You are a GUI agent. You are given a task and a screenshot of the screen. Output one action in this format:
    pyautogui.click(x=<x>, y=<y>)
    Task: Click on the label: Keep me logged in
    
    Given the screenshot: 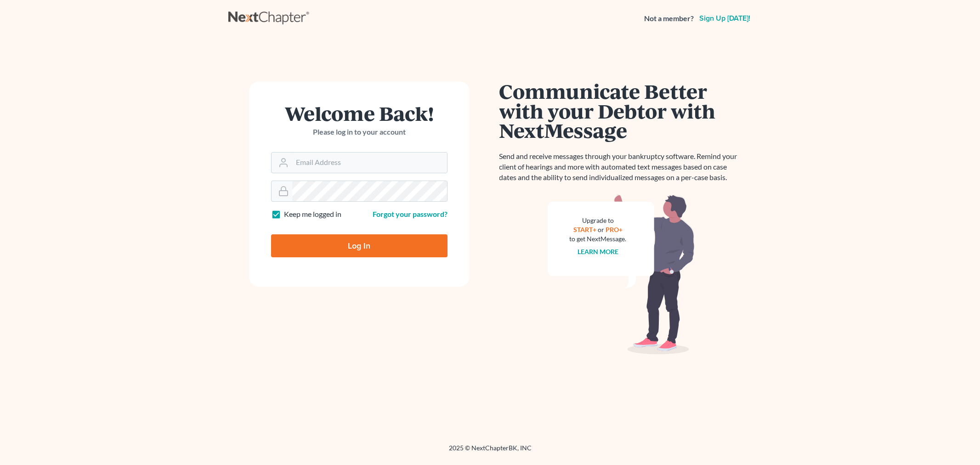 What is the action you would take?
    pyautogui.click(x=312, y=214)
    